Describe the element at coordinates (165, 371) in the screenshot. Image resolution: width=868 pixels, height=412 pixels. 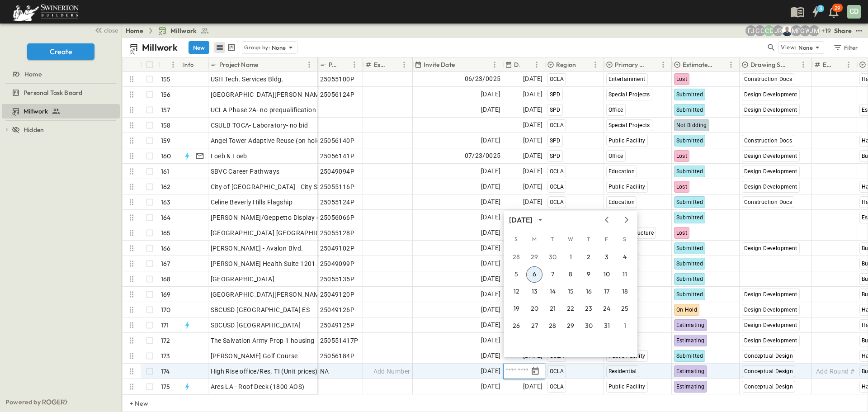
I see `p: 174` at that location.